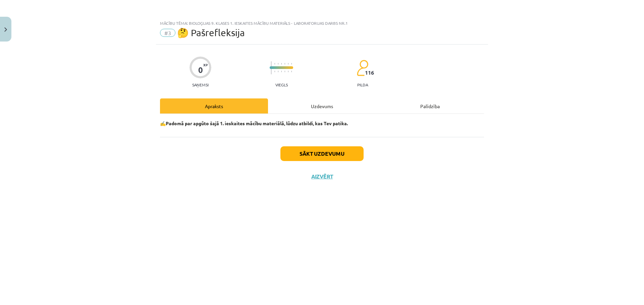 The height and width of the screenshot is (305, 644). What do you see at coordinates (200, 85) in the screenshot?
I see `p: Saņemsi` at bounding box center [200, 85].